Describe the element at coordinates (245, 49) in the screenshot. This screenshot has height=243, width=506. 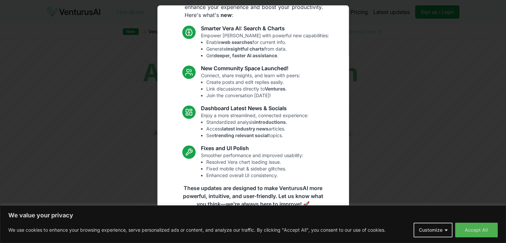
I see `strong: insightful charts` at that location.